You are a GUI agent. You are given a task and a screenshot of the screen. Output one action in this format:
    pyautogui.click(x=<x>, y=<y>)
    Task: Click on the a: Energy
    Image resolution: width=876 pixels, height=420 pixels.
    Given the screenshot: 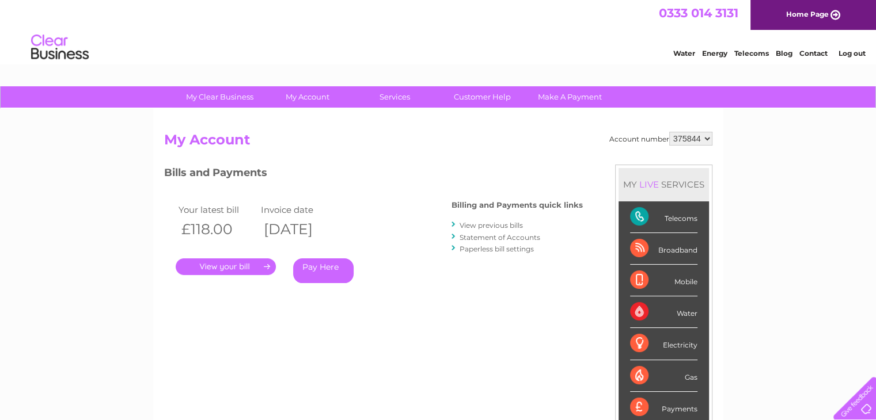 What is the action you would take?
    pyautogui.click(x=715, y=53)
    